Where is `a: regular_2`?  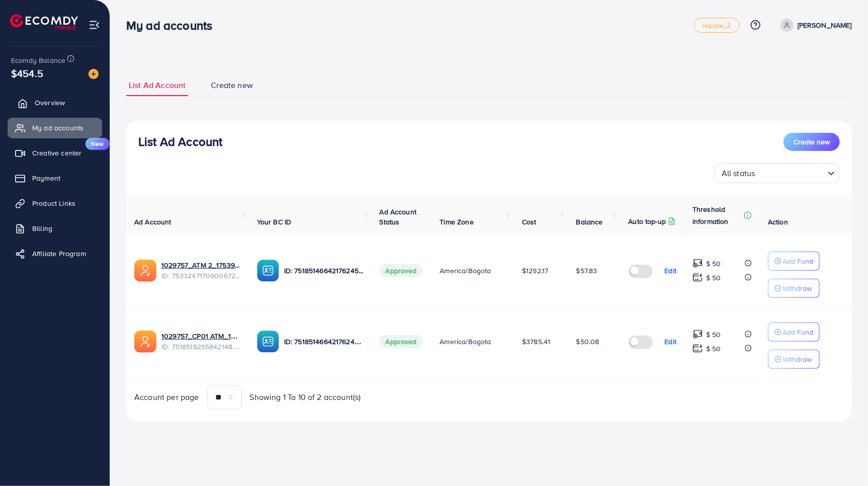
a: regular_2 is located at coordinates (717, 25).